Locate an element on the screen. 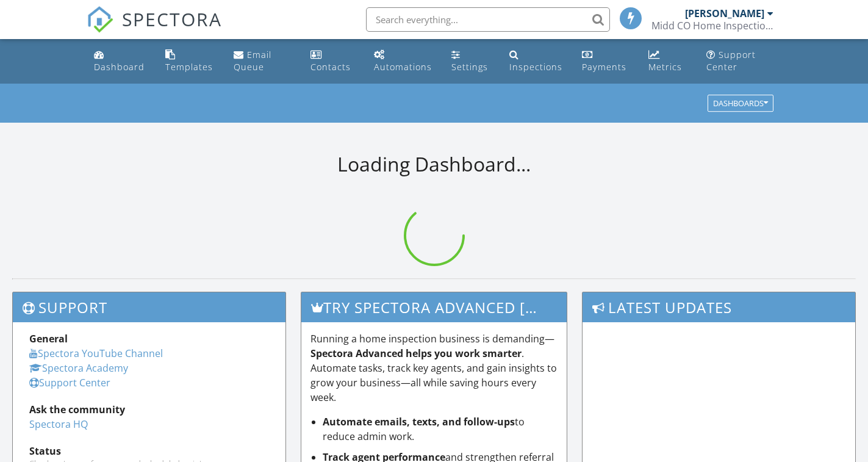 The height and width of the screenshot is (462, 868). div: Midd CO Home Inspections, LLC is located at coordinates (712, 26).